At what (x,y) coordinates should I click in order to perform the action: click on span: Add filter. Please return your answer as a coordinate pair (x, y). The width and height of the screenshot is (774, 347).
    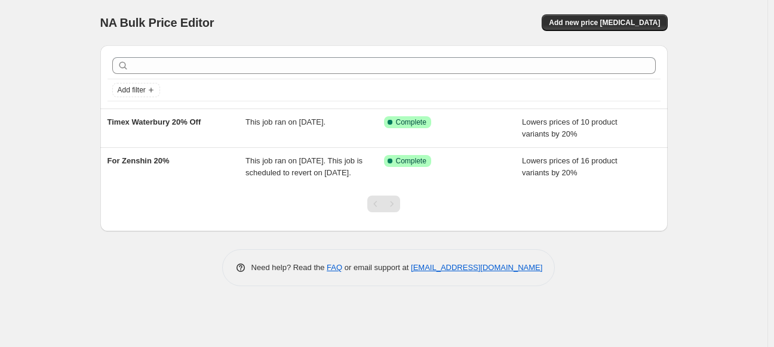
    Looking at the image, I should click on (131, 90).